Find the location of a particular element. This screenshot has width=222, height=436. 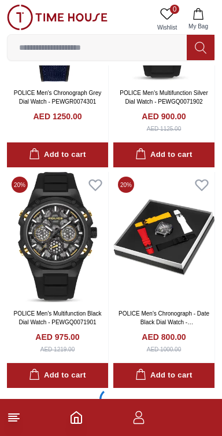

div: AED 1219.00 is located at coordinates (58, 349).